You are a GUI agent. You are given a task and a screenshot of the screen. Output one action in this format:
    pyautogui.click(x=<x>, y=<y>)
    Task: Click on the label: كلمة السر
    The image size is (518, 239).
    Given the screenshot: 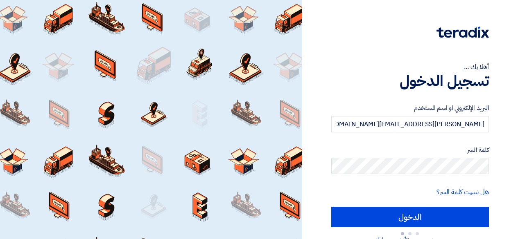 What is the action you would take?
    pyautogui.click(x=410, y=150)
    